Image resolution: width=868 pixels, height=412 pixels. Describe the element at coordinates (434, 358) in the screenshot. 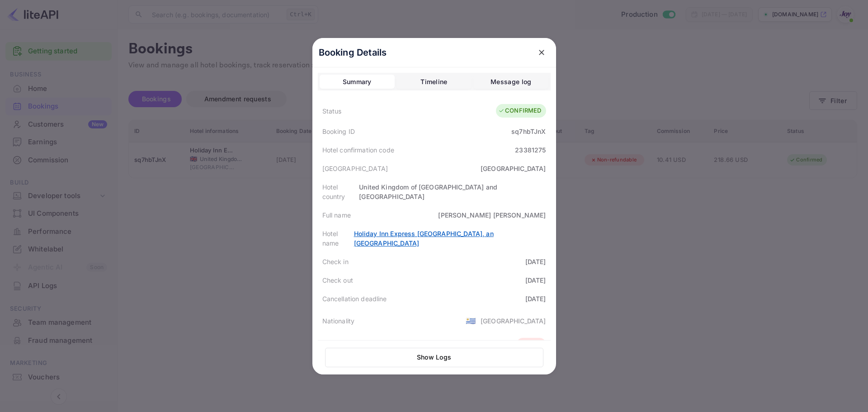

I see `button: Show Logs` at that location.